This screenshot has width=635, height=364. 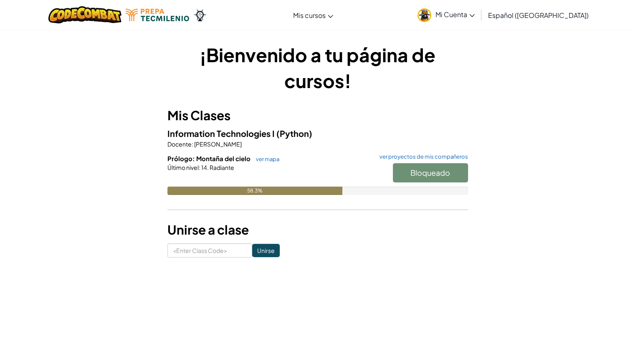 I want to click on span: Information Technologies I, so click(x=222, y=133).